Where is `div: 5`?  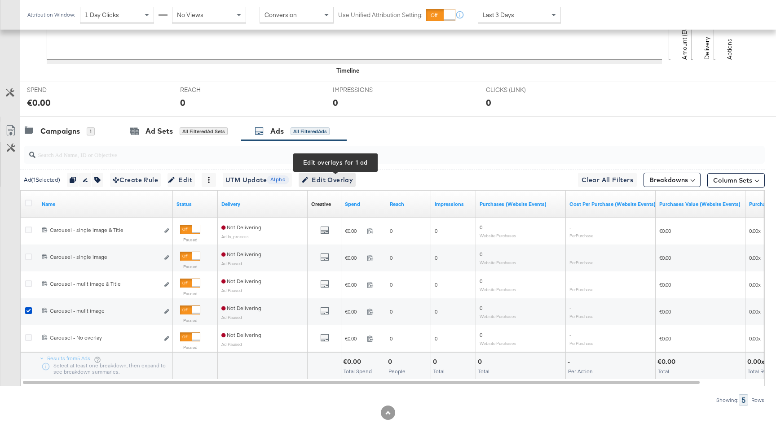 div: 5 is located at coordinates (743, 400).